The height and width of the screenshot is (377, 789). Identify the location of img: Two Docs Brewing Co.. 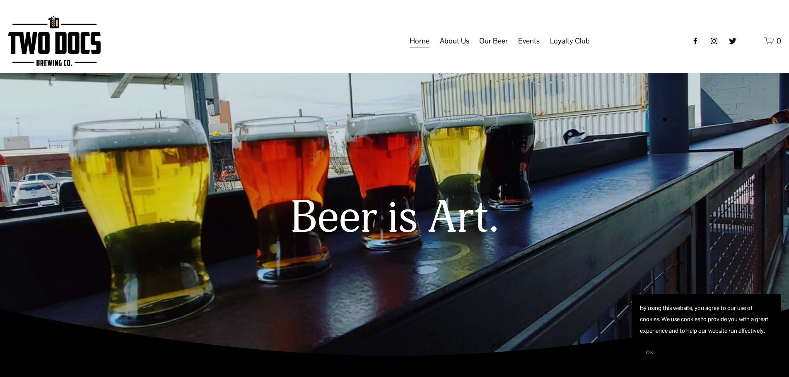
(54, 41).